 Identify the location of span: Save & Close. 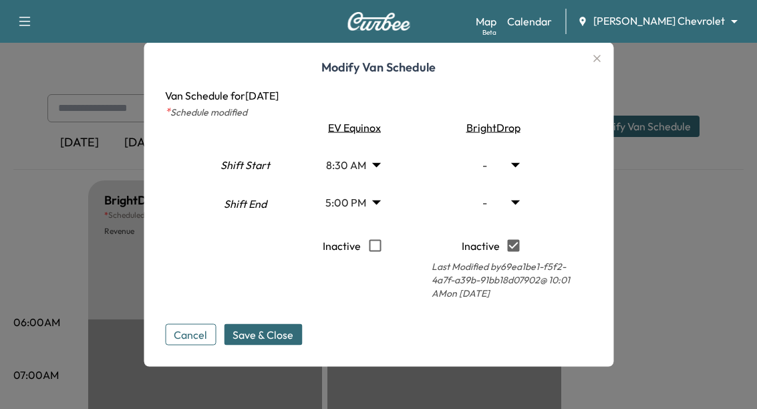
(263, 335).